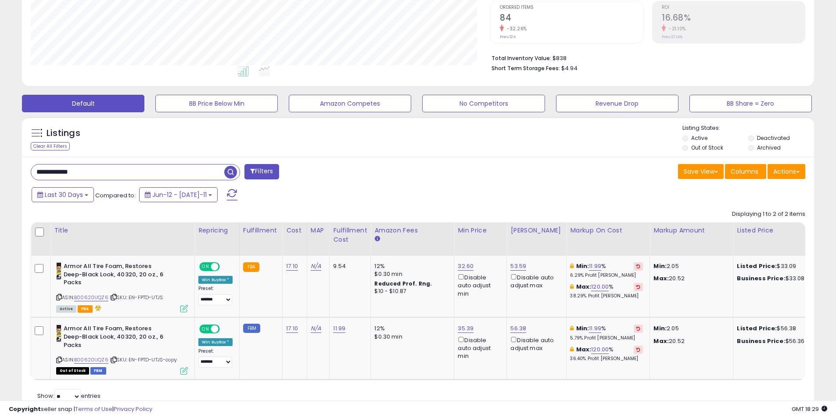 This screenshot has width=836, height=418. What do you see at coordinates (411, 291) in the screenshot?
I see `div: $10 - $10.87` at bounding box center [411, 291].